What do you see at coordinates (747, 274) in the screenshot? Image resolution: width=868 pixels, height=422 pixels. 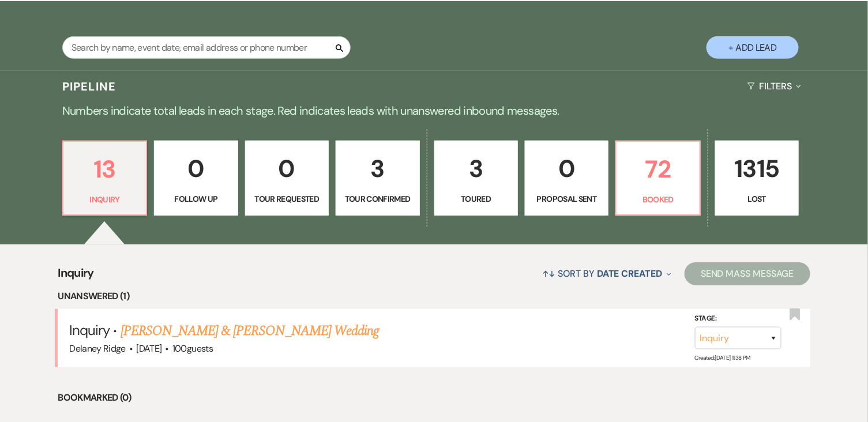 I see `button: Send Mass Message` at bounding box center [747, 274].